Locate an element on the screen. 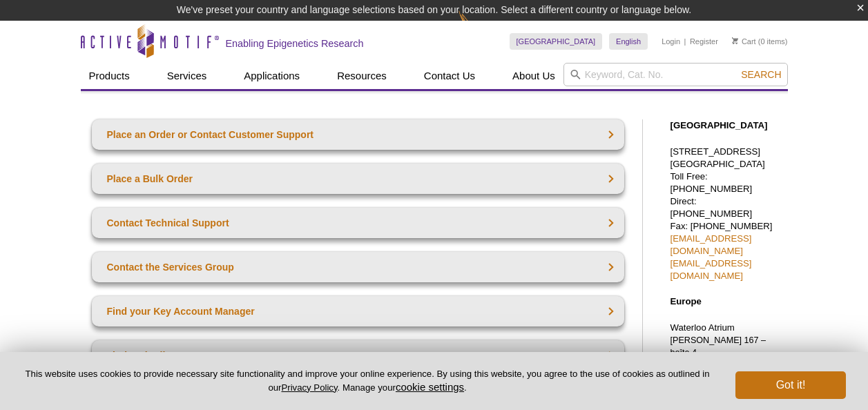 The image size is (868, 410). p: This website uses cookies to provide necessary site functionality and improve your online experie... is located at coordinates (367, 381).